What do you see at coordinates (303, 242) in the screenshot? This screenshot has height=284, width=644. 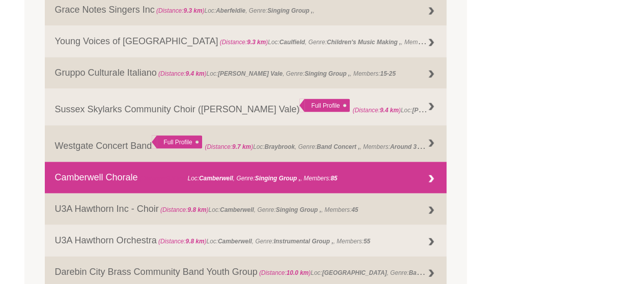 I see `strong: Instrumental Group ,` at bounding box center [303, 242].